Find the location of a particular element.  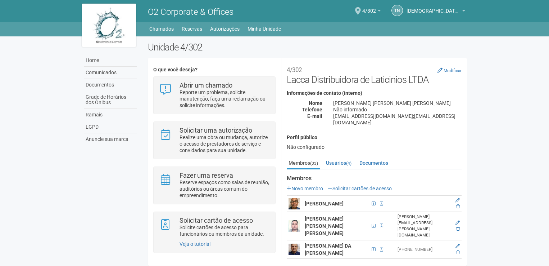

strong: Solicitar uma autorização is located at coordinates (216, 130).